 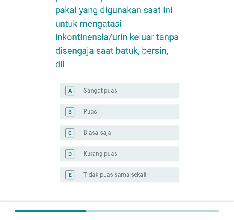 I want to click on div: C, so click(x=70, y=132).